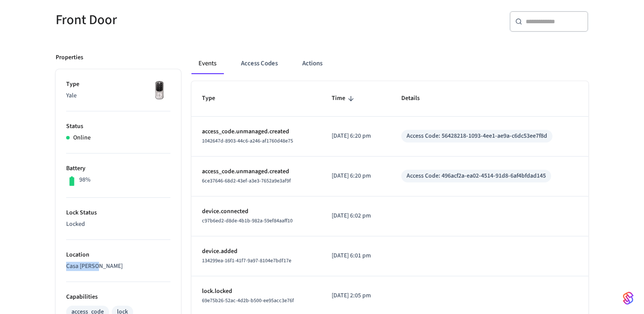  Describe the element at coordinates (69, 58) in the screenshot. I see `p: Properties` at that location.